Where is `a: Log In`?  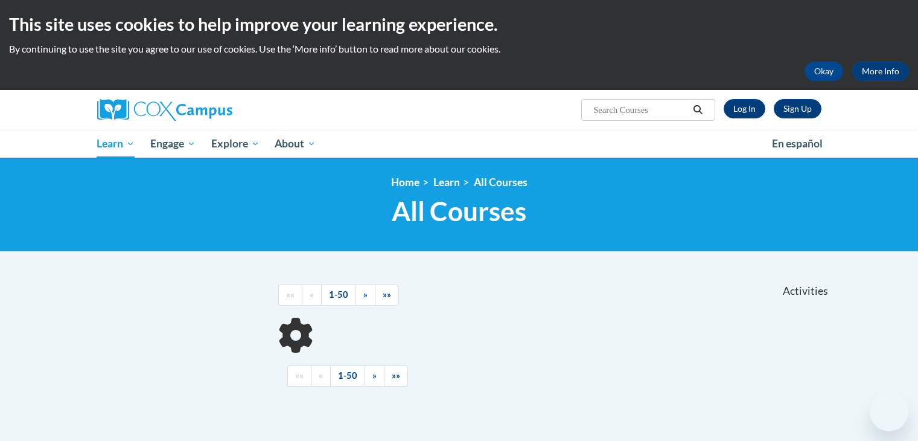
a: Log In is located at coordinates (744, 109).